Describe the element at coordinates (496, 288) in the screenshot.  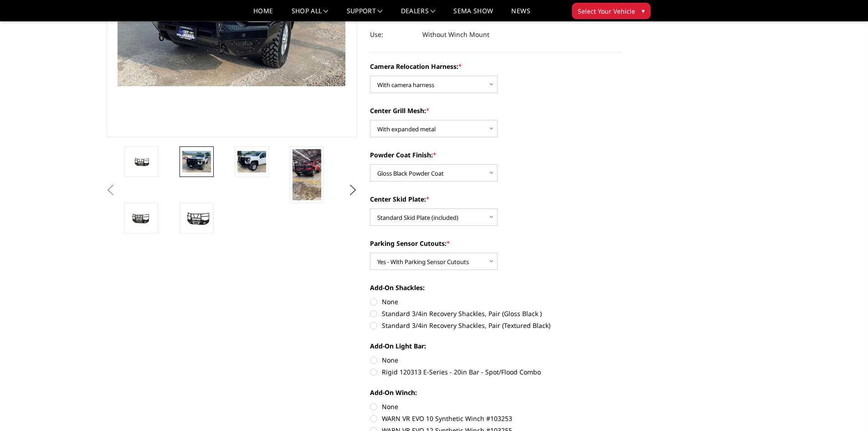
I see `label: Add-On Shackles:` at that location.